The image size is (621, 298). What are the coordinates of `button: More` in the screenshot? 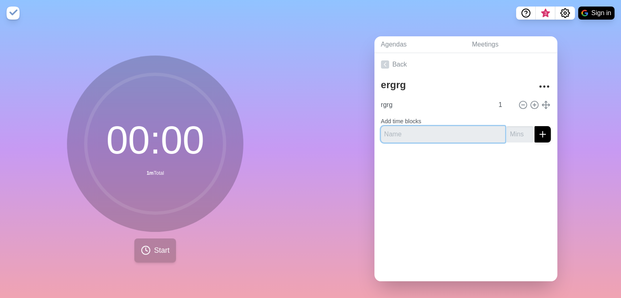 It's located at (545, 87).